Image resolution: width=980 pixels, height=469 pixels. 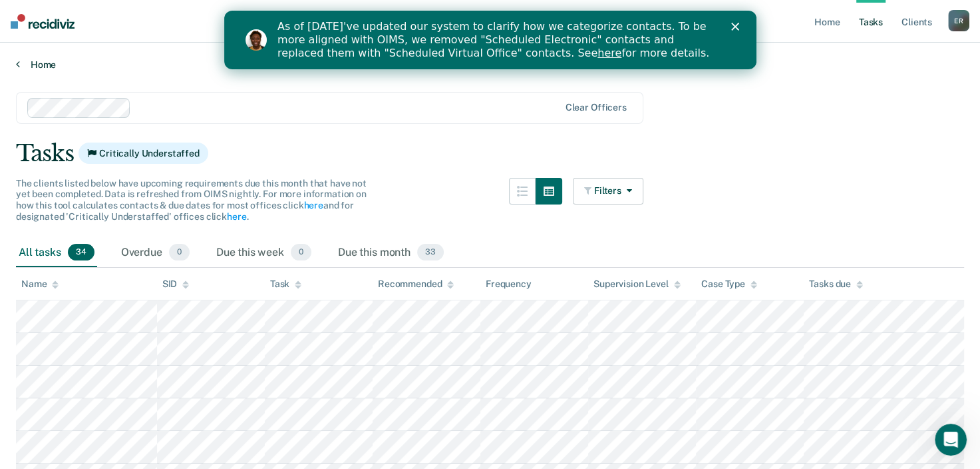 What do you see at coordinates (637, 283) in the screenshot?
I see `div: Supervision Level` at bounding box center [637, 283].